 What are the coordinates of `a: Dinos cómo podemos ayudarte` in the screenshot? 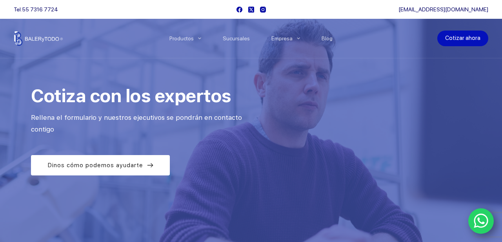 It's located at (100, 166).